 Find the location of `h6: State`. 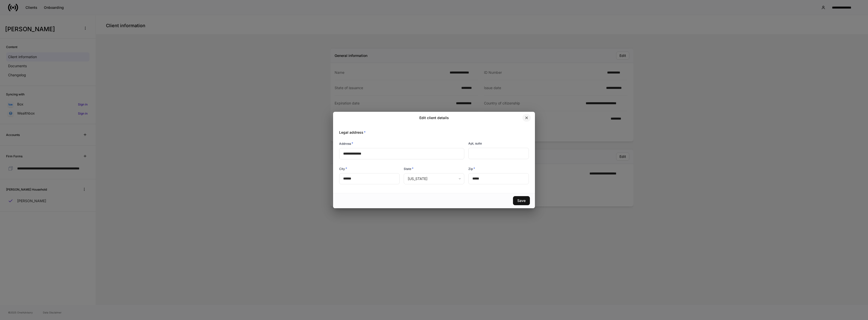

h6: State is located at coordinates (409, 169).